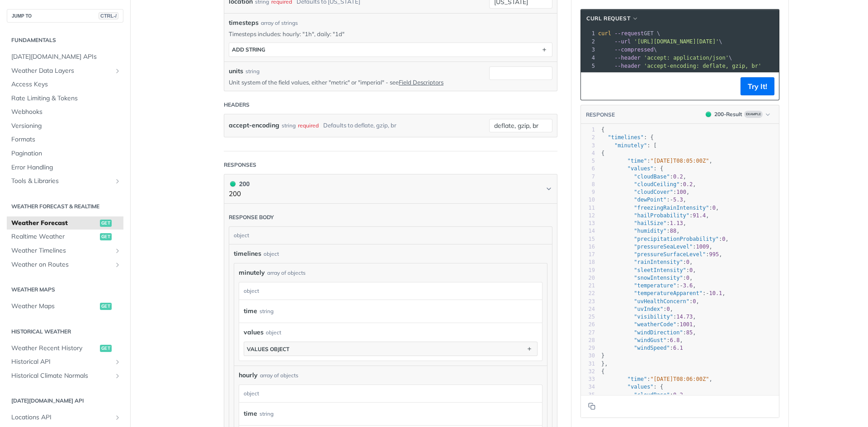  I want to click on div: 34, so click(588, 387).